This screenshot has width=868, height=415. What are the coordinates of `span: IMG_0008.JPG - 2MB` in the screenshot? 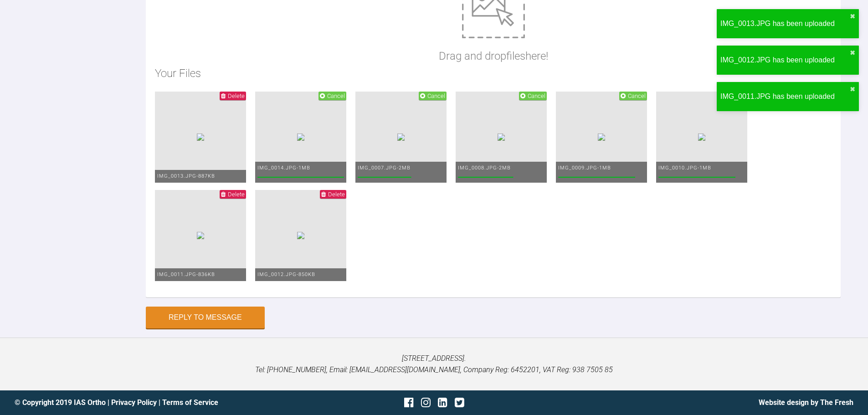 It's located at (484, 168).